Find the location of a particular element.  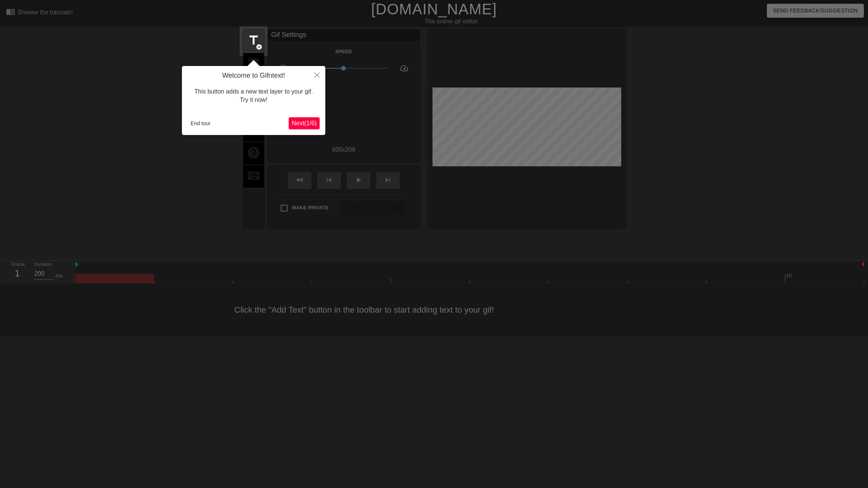

span: Next ( 1 / 6 ) is located at coordinates (304, 123).